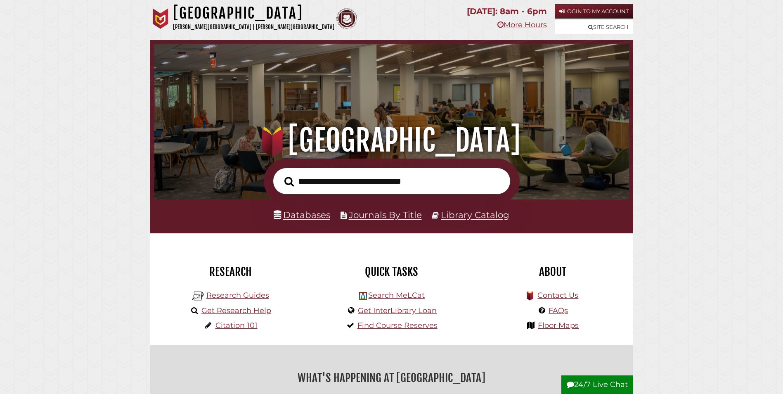 This screenshot has width=783, height=394. Describe the element at coordinates (392, 271) in the screenshot. I see `h2: Quick Tasks` at that location.